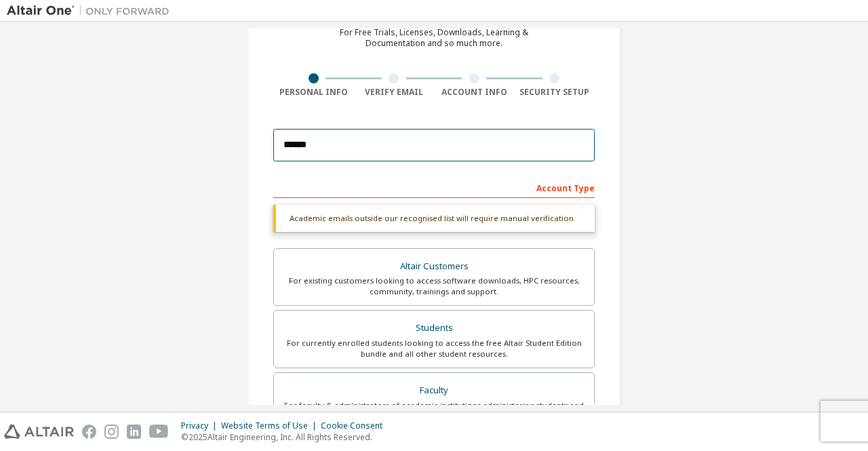 This screenshot has height=451, width=868. I want to click on div: Cookie Consent, so click(355, 426).